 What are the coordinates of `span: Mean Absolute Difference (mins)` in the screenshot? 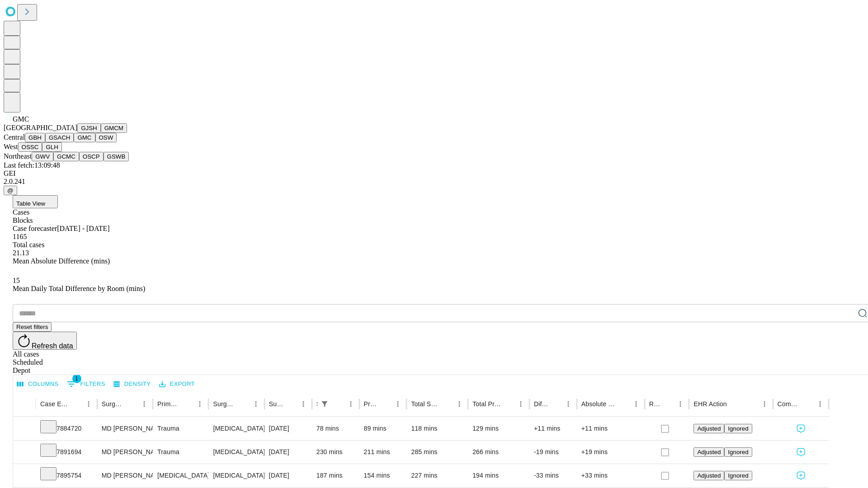 It's located at (61, 261).